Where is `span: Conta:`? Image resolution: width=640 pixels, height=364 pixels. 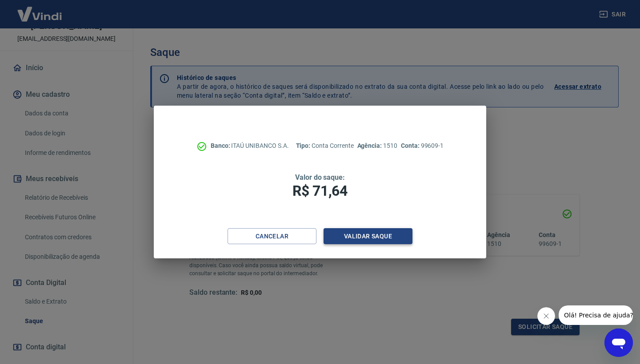 span: Conta: is located at coordinates (410, 145).